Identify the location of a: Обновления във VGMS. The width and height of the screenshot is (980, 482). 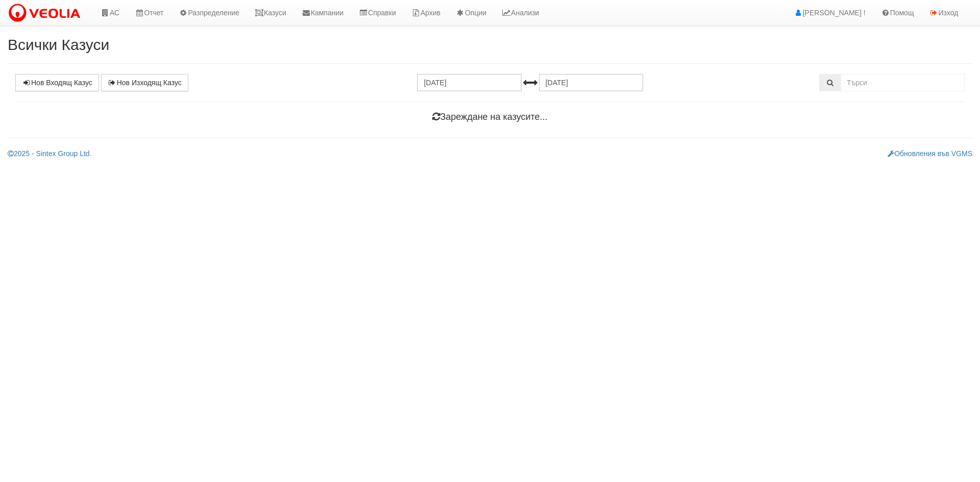
(930, 153).